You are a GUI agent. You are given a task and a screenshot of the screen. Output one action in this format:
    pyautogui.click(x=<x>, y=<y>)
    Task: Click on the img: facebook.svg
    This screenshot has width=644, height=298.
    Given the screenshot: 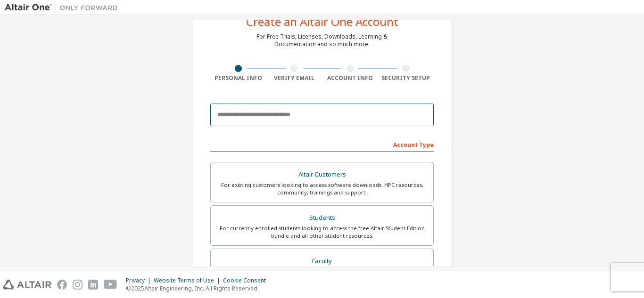 What is the action you would take?
    pyautogui.click(x=62, y=285)
    